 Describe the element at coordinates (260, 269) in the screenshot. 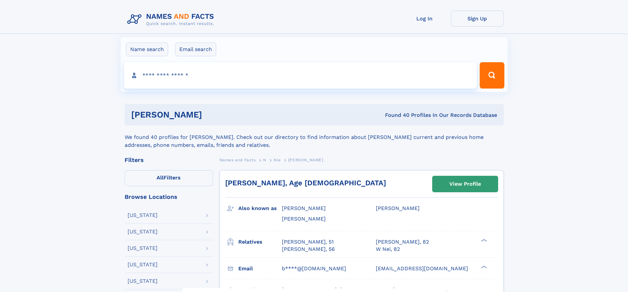

I see `h3: Email` at that location.